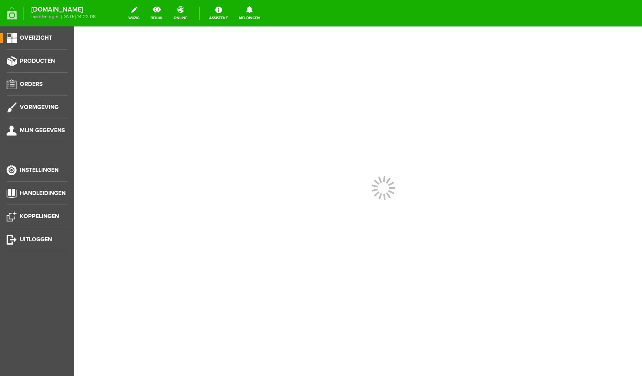  I want to click on a: bekijk, so click(156, 13).